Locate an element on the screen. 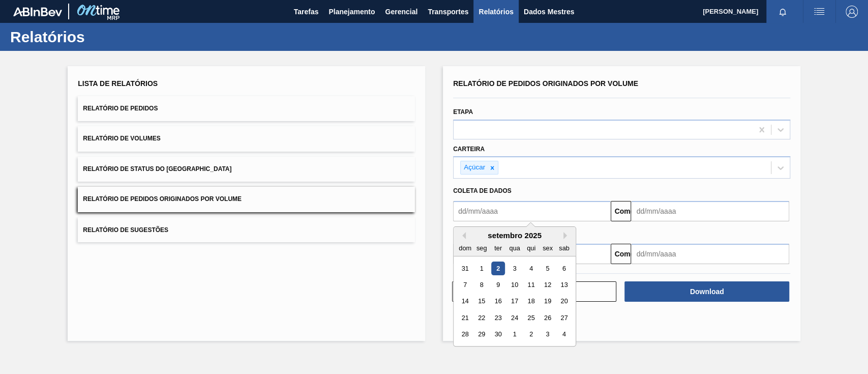 The image size is (868, 374). font: Download is located at coordinates (707, 292).